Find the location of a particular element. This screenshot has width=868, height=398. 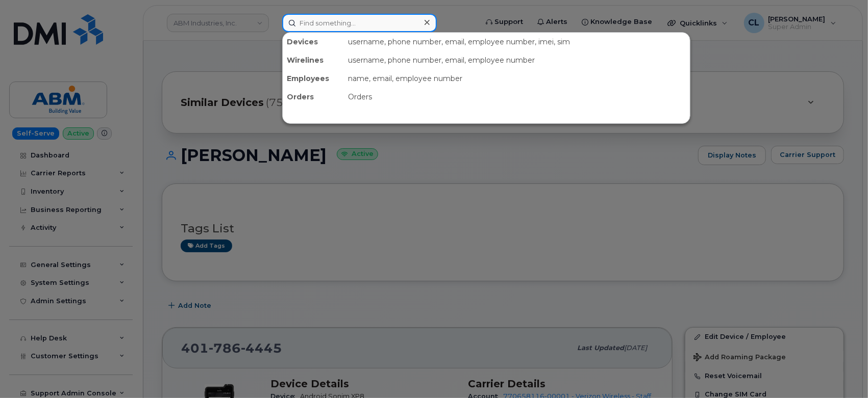

div: username, phone number, email, employee number, imei, sim is located at coordinates (517, 42).